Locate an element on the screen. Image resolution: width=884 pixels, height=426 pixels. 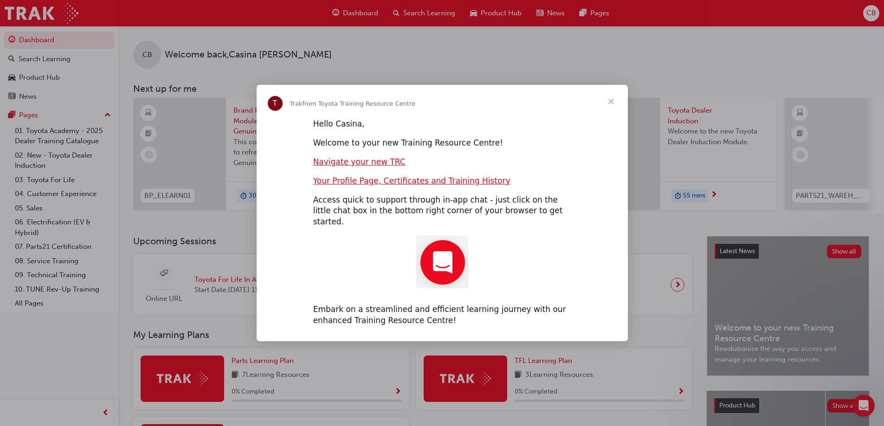
a: Your Profile Page, Certificates and Training History is located at coordinates (412, 181).